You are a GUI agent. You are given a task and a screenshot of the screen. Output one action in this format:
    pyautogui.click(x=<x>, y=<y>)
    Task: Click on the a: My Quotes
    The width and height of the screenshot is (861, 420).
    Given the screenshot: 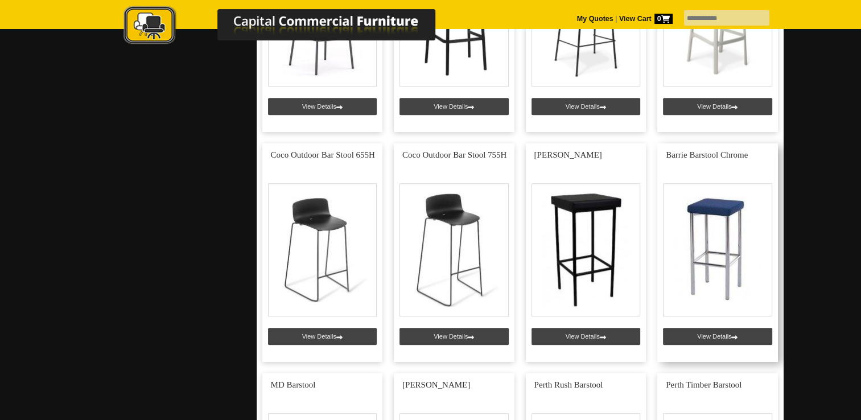 What is the action you would take?
    pyautogui.click(x=595, y=19)
    